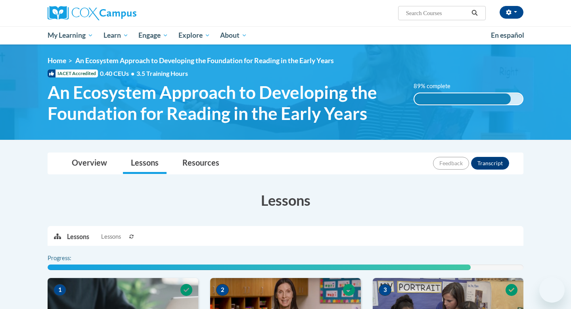  What do you see at coordinates (123, 13) in the screenshot?
I see `a: Cox Campus` at bounding box center [123, 13].